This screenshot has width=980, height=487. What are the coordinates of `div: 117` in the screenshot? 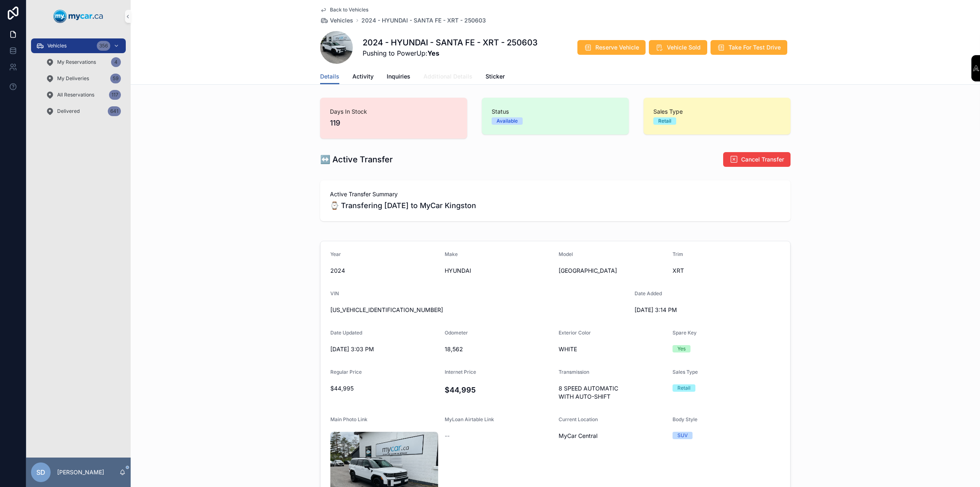 It's located at (115, 95).